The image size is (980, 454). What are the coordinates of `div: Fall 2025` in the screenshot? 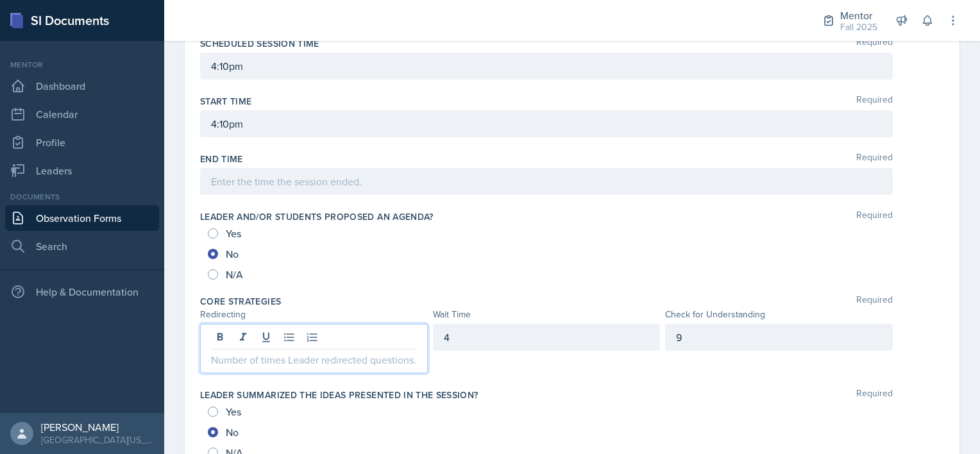 It's located at (859, 27).